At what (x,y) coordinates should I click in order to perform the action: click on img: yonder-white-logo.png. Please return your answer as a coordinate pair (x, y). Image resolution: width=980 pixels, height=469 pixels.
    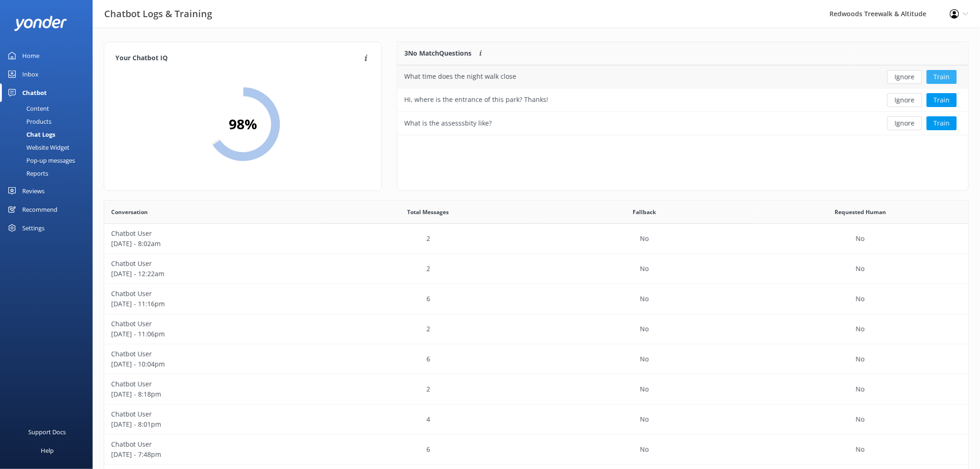
    Looking at the image, I should click on (40, 23).